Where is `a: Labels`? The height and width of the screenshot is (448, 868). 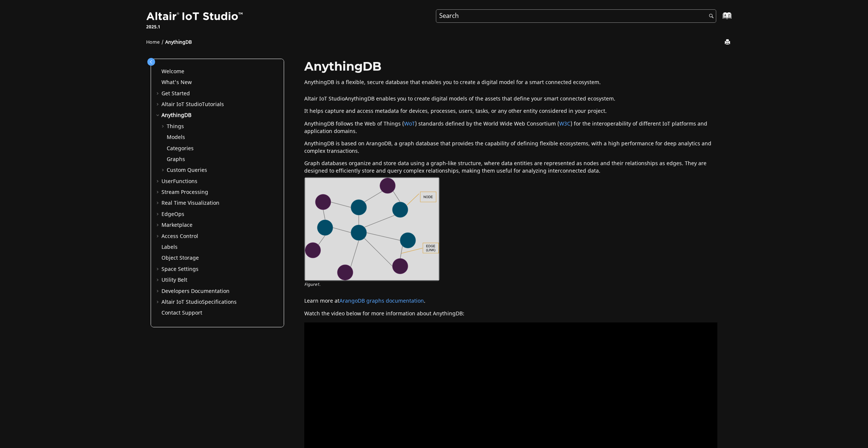
a: Labels is located at coordinates (169, 247).